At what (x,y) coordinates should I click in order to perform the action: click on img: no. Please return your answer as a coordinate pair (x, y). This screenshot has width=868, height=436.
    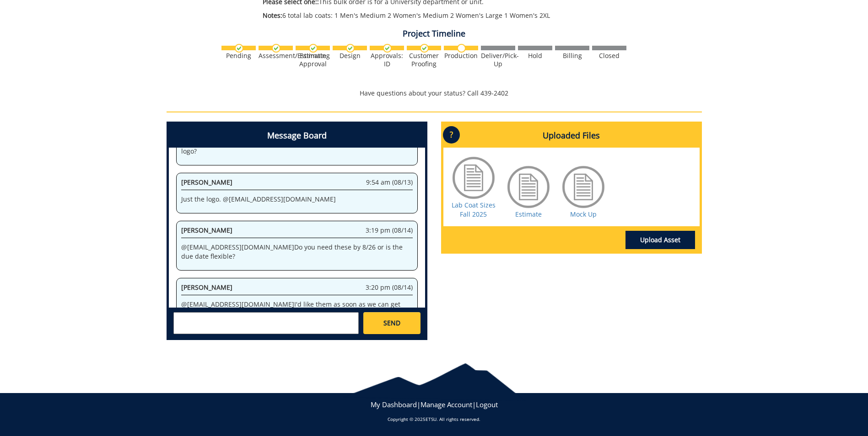
    Looking at the image, I should click on (461, 48).